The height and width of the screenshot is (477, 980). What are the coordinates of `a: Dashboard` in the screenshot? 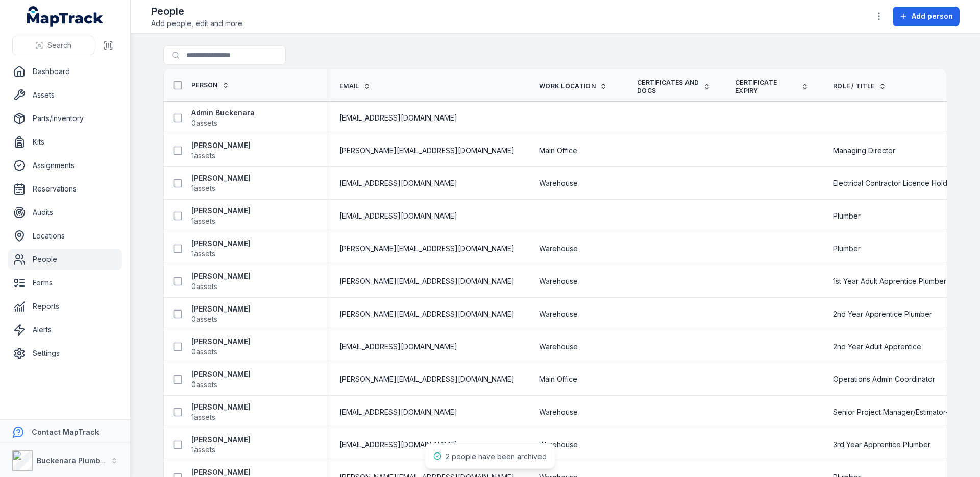 It's located at (65, 72).